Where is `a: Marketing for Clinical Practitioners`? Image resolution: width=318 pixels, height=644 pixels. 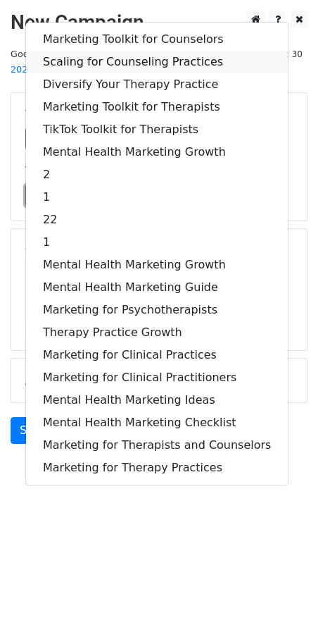
a: Marketing for Clinical Practitioners is located at coordinates (157, 377).